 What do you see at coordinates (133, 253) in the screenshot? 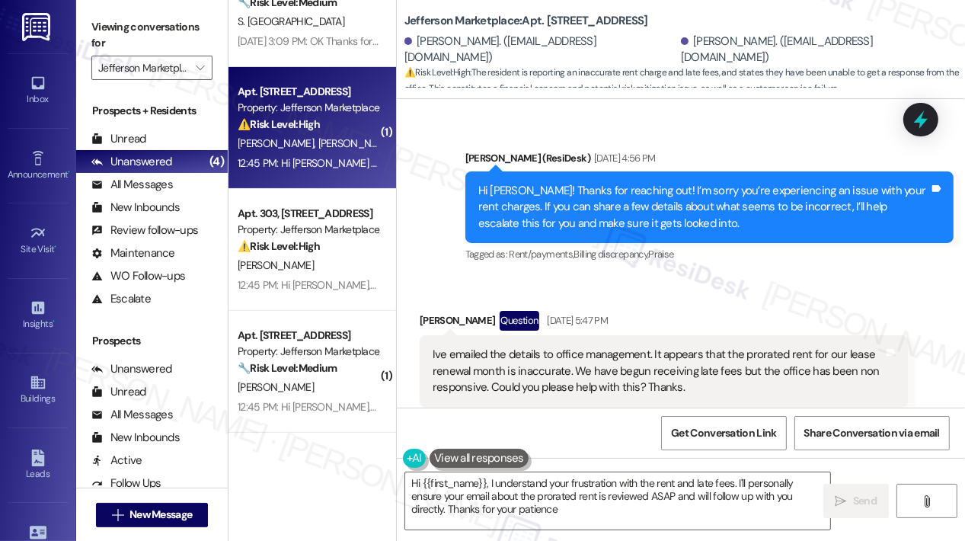
I see `div: Maintenance` at bounding box center [133, 253].